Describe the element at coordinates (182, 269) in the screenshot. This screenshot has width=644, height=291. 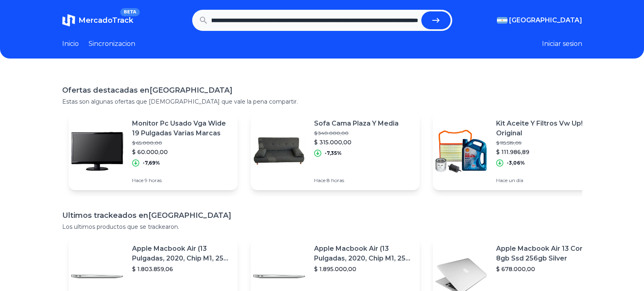
I see `p: $ 1.803.859,06` at that location.